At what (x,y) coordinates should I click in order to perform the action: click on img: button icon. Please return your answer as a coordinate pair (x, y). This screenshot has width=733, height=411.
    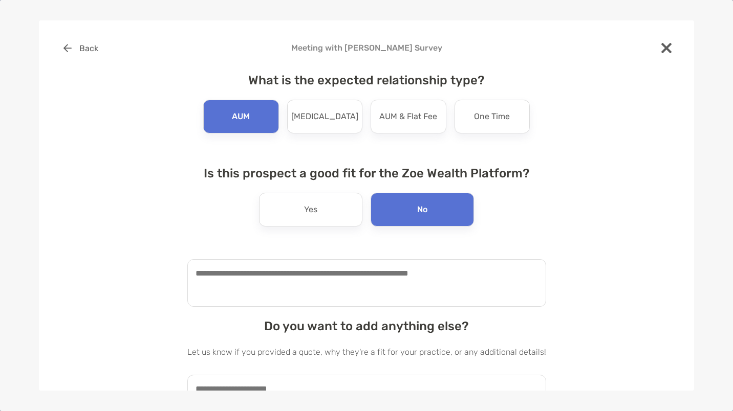
    Looking at the image, I should click on (68, 48).